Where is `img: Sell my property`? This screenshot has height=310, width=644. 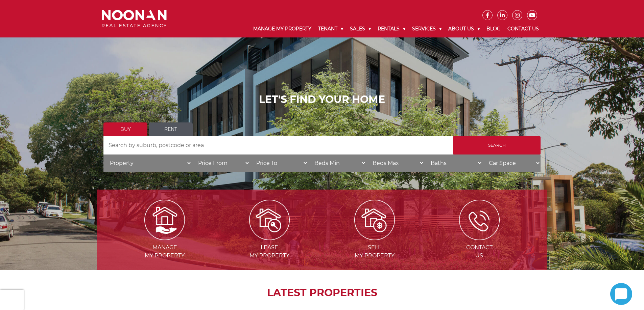 img: Sell my property is located at coordinates (374, 220).